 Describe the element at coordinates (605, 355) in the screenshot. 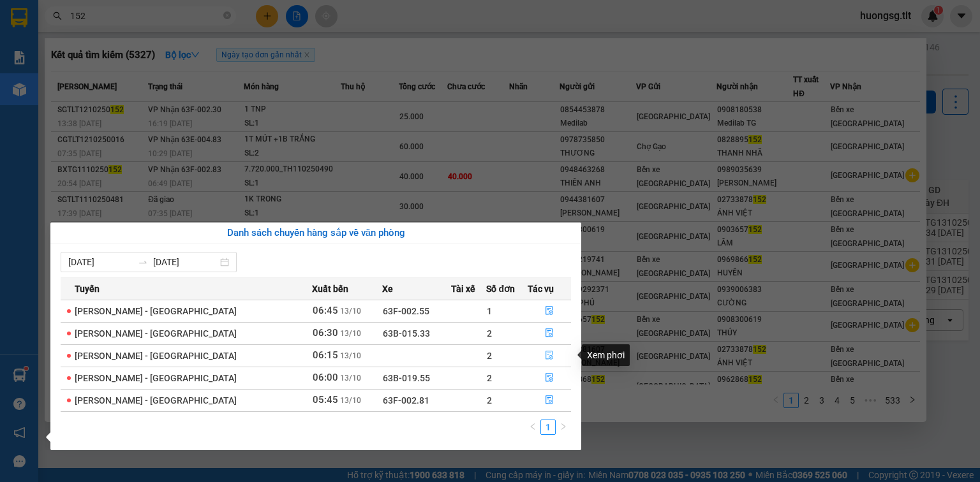

I see `div: Xem phơi` at that location.